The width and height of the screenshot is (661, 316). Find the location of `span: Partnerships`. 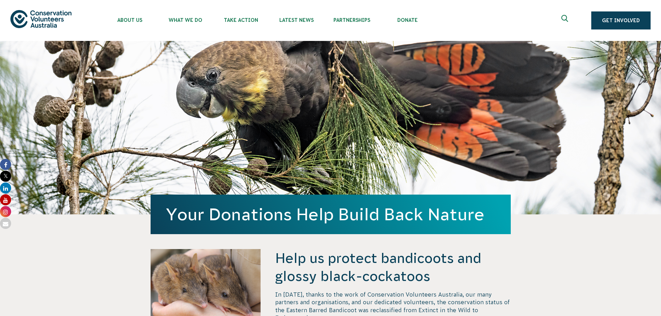

span: Partnerships is located at coordinates (352, 20).